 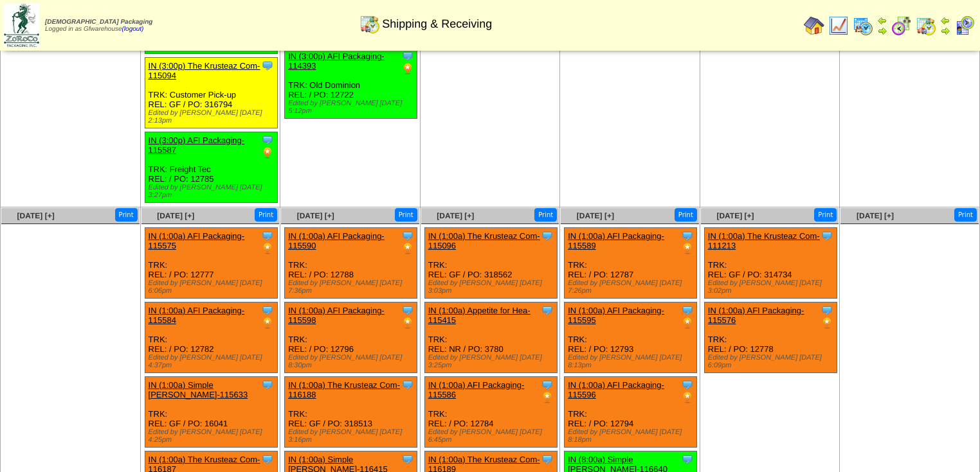 I want to click on div: TRK: REL: GF / PO: 314734, so click(x=770, y=263).